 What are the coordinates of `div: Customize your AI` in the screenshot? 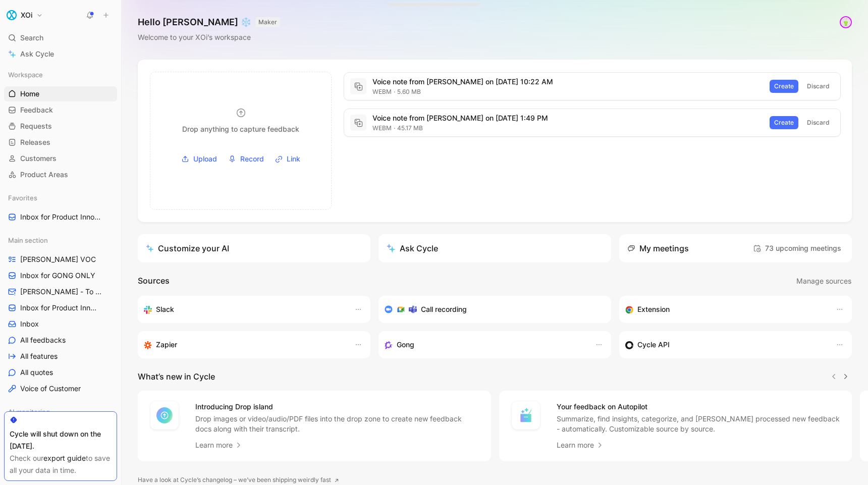 It's located at (187, 248).